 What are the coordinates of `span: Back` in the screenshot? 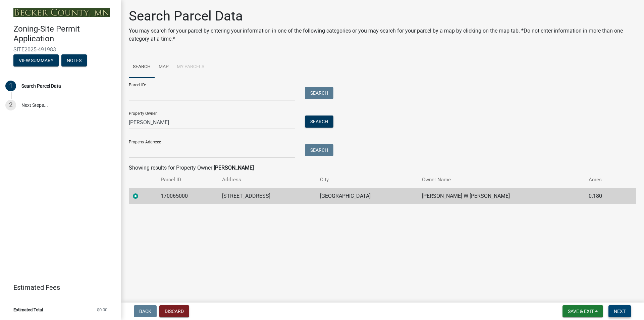 It's located at (145, 311).